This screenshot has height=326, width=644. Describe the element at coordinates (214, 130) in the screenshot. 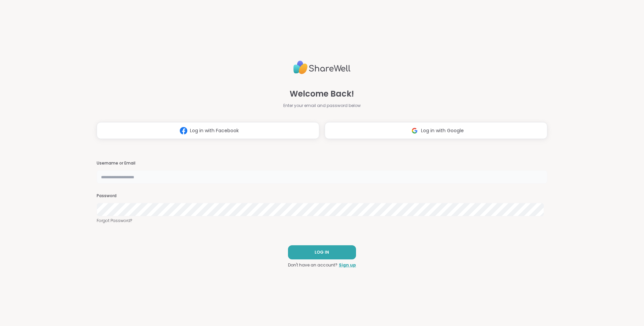

I see `span: Log in with Facebook` at that location.